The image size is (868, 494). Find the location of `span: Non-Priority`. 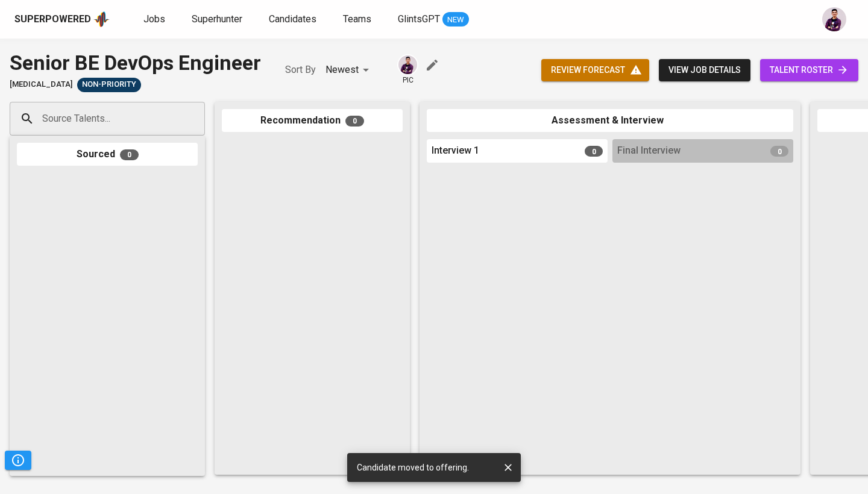

span: Non-Priority is located at coordinates (109, 85).